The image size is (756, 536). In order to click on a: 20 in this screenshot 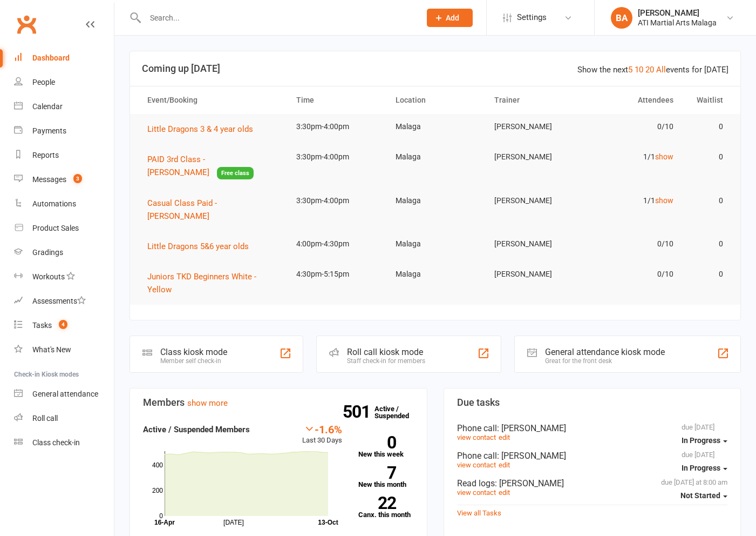, I will do `click(650, 70)`.